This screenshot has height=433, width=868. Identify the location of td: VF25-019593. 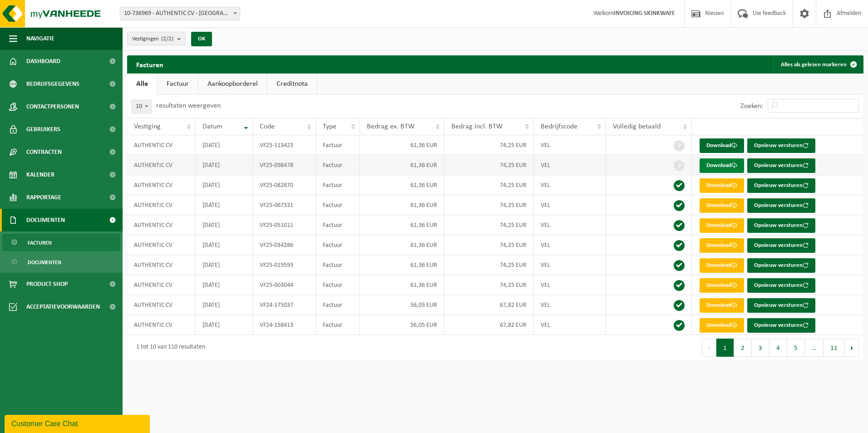
(284, 265).